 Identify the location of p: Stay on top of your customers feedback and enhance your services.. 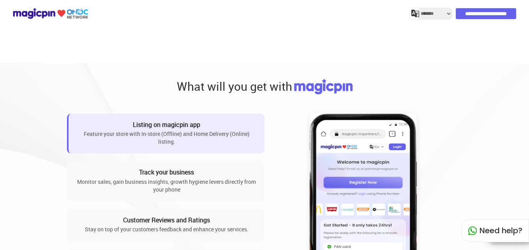
(166, 230).